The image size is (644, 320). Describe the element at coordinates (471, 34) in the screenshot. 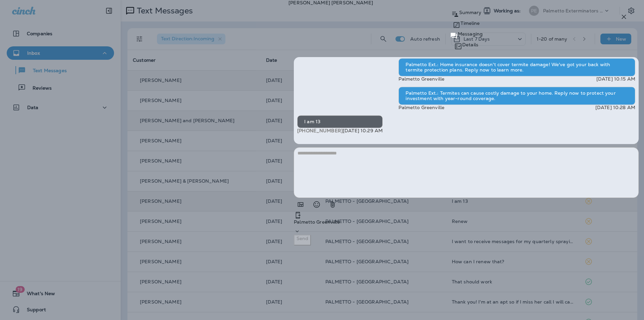

I see `p: Messaging` at that location.